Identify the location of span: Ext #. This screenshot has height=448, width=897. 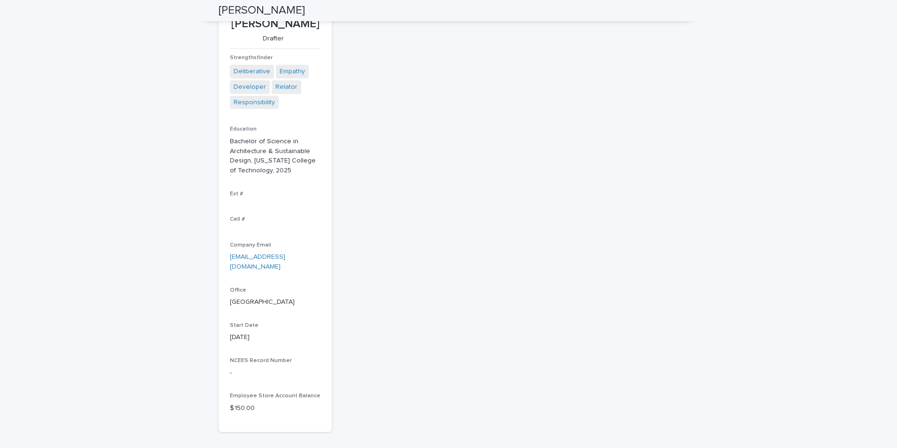
(236, 194).